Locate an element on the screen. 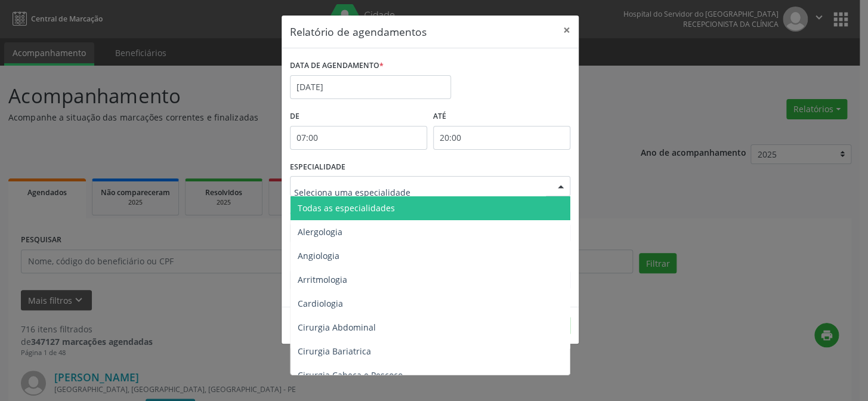 The image size is (868, 401). input: Seleciona uma especialidade is located at coordinates (420, 192).